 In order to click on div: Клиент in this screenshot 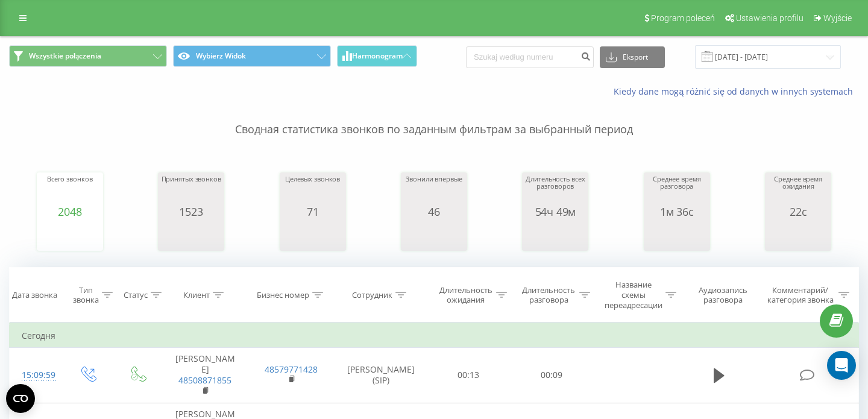, I will do `click(197, 295)`.